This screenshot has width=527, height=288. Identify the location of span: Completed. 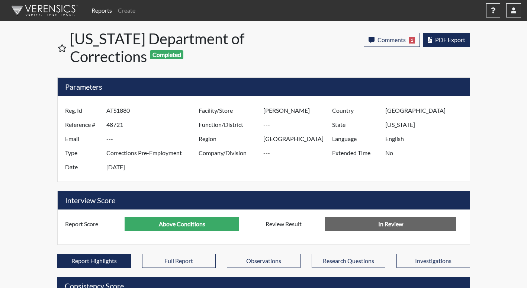
(167, 55).